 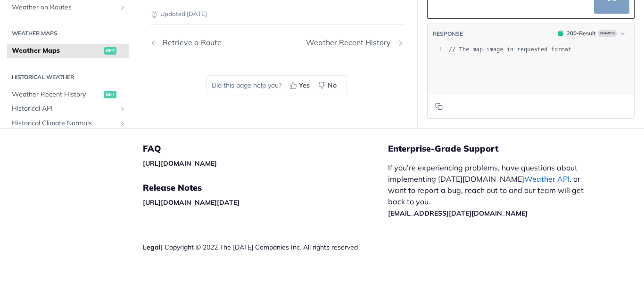 What do you see at coordinates (591, 34) in the screenshot?
I see `button: 200200-ResultExample` at bounding box center [591, 34].